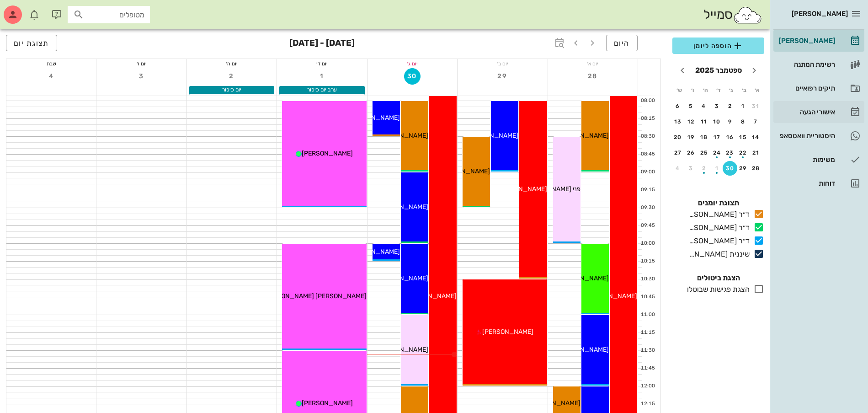  What do you see at coordinates (413, 76) in the screenshot?
I see `button: 30` at bounding box center [413, 76].